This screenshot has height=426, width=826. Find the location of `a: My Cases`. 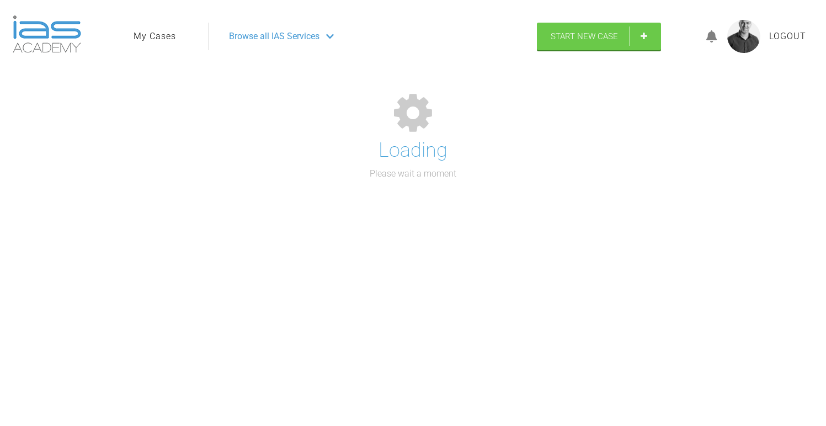

a: My Cases is located at coordinates (154, 36).